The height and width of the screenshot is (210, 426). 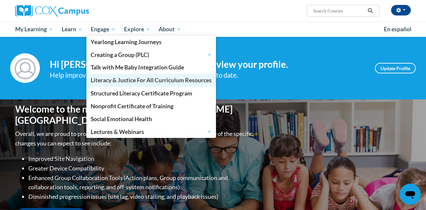 I want to click on a: Social Emotional Health, so click(x=151, y=119).